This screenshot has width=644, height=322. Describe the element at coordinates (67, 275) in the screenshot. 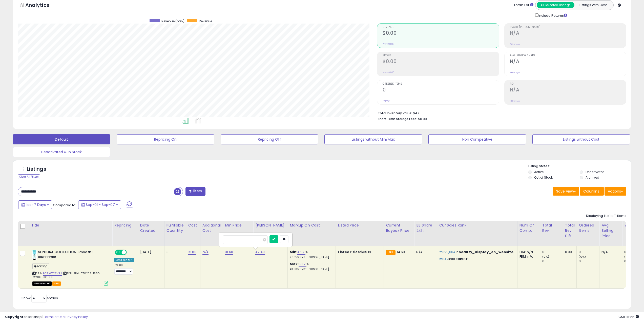

I see `span: | SKU: SPH-070225-1580-SCSBP-BB3199` at that location.